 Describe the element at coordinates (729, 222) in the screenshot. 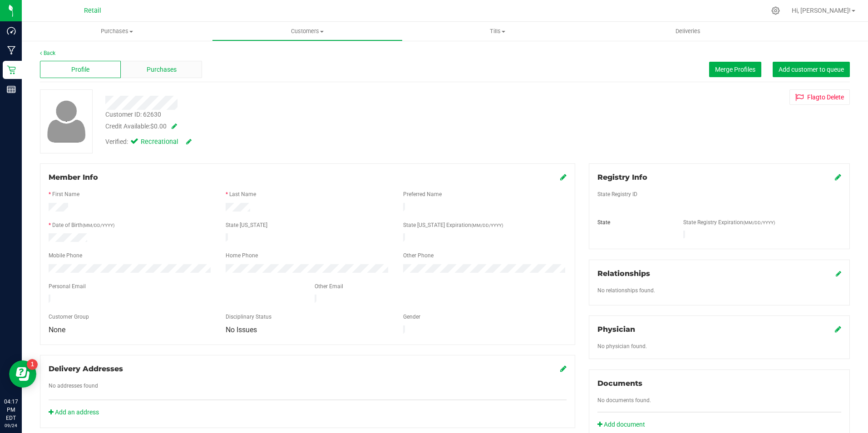

I see `label: State Registry Expiration` at that location.